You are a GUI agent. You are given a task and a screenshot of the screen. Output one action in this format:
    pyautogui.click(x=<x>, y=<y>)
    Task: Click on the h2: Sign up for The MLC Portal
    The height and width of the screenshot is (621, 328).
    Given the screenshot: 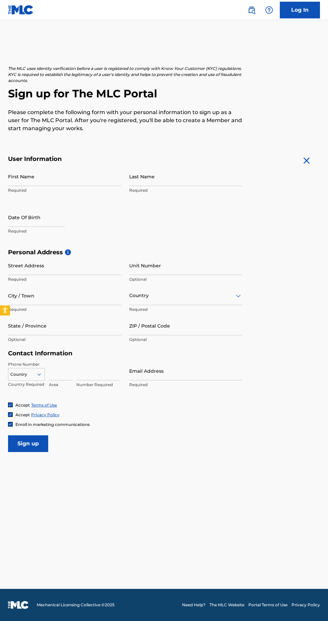 What is the action you would take?
    pyautogui.click(x=164, y=94)
    